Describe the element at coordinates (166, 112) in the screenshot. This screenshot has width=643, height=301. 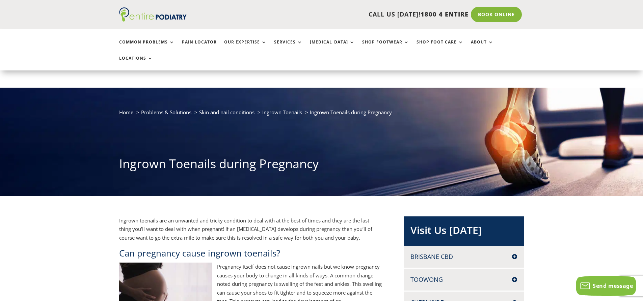
I see `a: Problems & Solutions` at that location.